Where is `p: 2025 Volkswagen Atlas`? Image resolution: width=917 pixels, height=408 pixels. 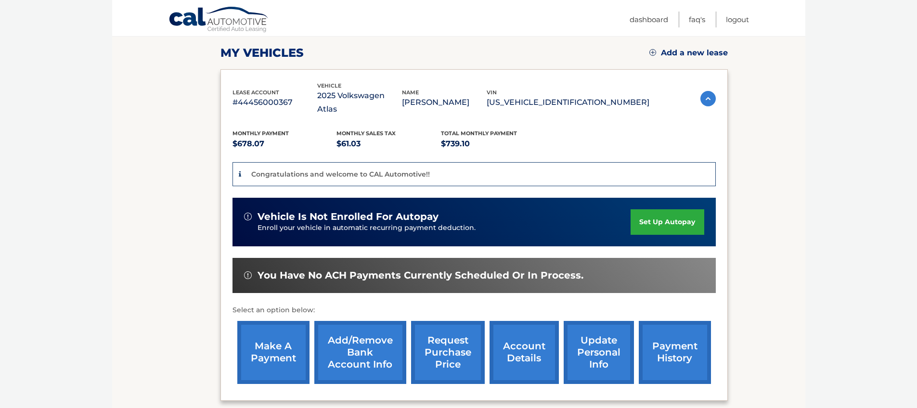 p: 2025 Volkswagen Atlas is located at coordinates (360, 103).